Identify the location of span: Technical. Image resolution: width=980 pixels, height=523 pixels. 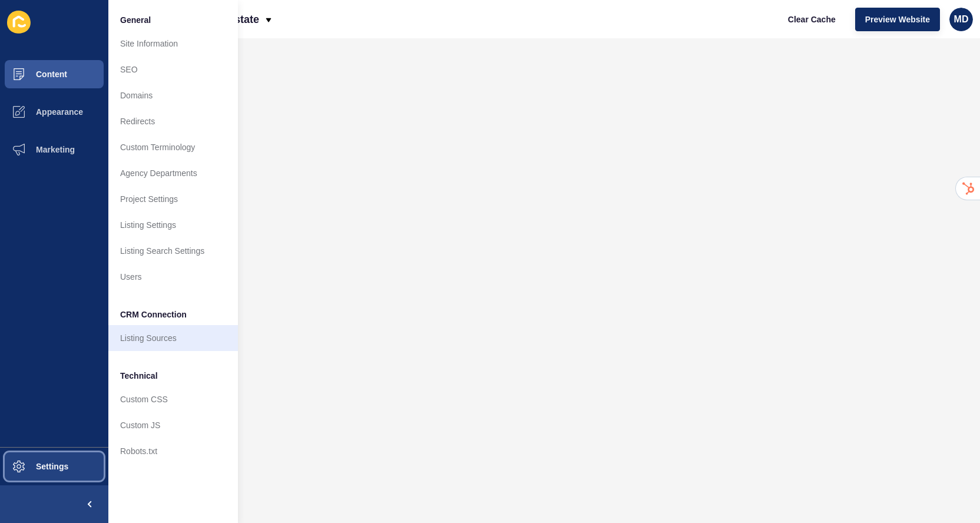
(139, 376).